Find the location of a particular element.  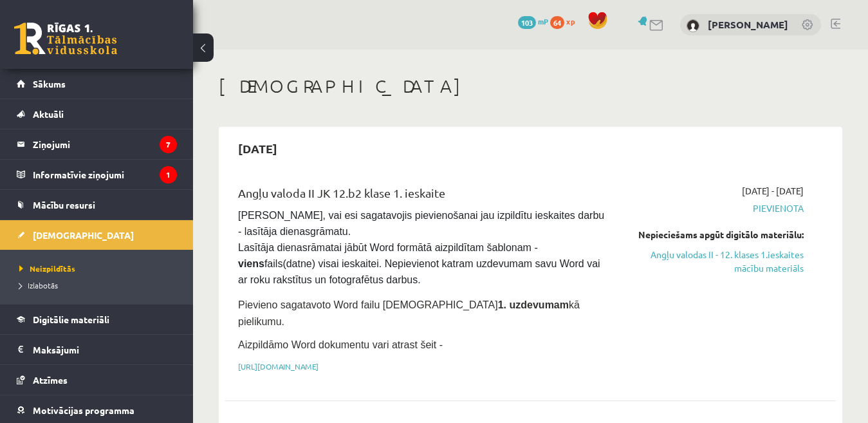

legend: Ziņojumi is located at coordinates (105, 144).